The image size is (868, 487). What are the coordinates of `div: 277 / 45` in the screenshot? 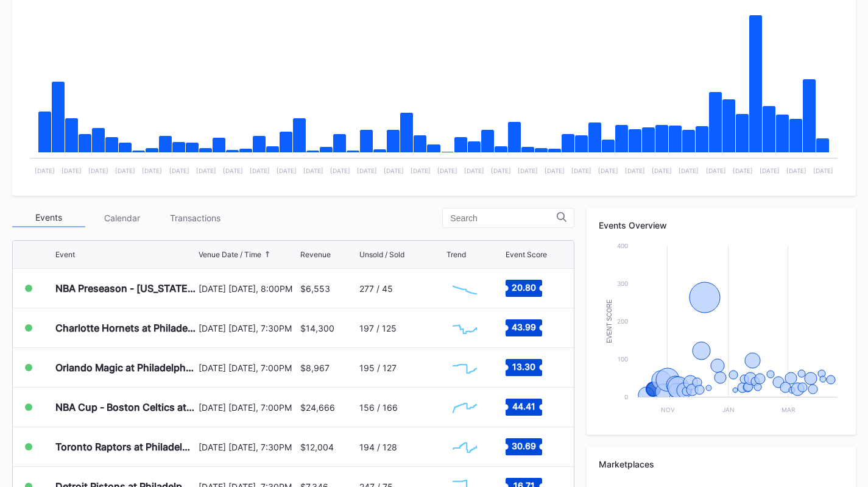 It's located at (376, 288).